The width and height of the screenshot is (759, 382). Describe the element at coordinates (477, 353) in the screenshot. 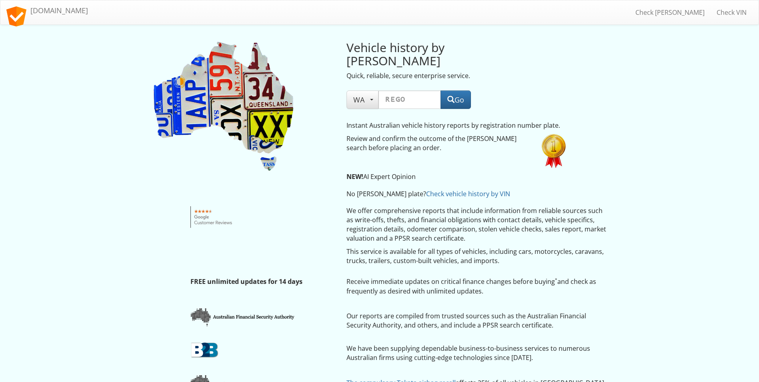

I see `p: We have been supplying dependable business-to-business services to numerous Australian firms usin...` at that location.